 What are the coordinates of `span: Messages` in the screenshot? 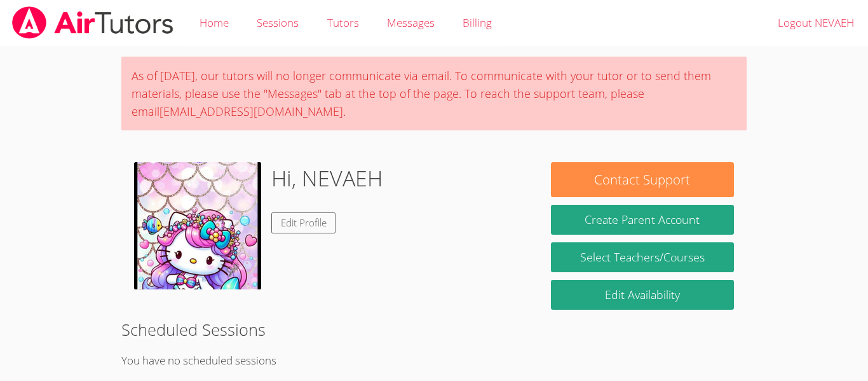 It's located at (410, 22).